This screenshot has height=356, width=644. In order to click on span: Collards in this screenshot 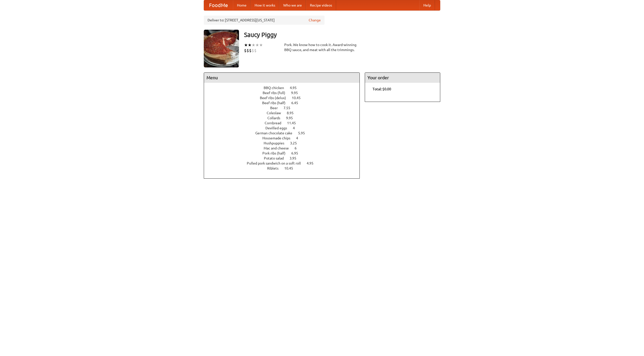, I will do `click(276, 118)`.